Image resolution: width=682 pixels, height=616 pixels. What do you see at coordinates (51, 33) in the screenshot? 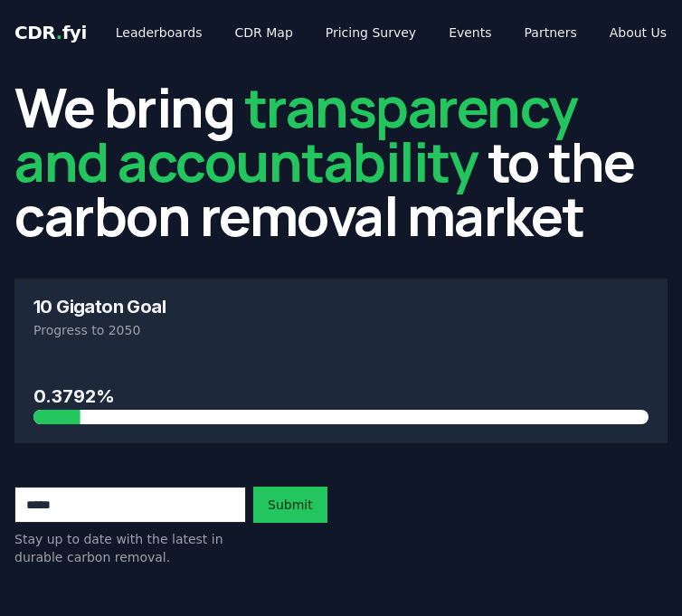
I see `span: CDR fyi` at bounding box center [51, 33].